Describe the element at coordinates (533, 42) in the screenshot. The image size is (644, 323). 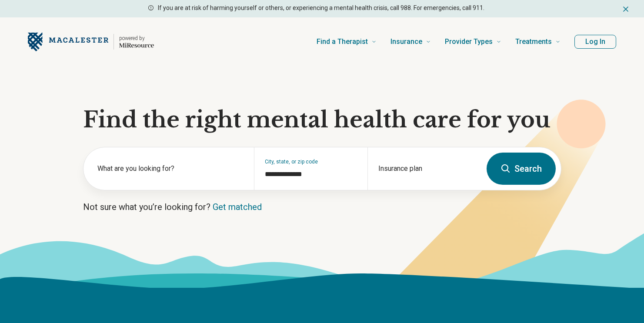
I see `span: Treatments` at that location.